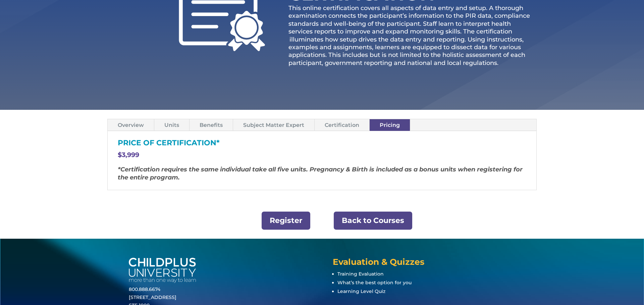  Describe the element at coordinates (286, 221) in the screenshot. I see `a: Register` at that location.